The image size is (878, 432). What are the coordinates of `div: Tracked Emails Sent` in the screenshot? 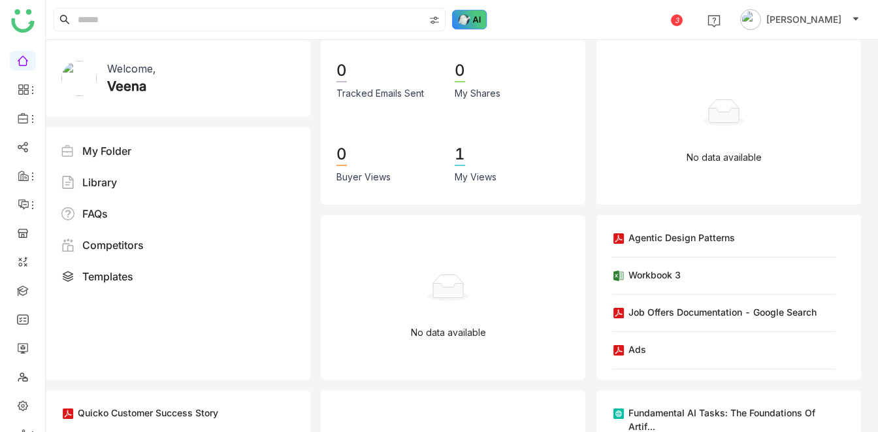 It's located at (380, 93).